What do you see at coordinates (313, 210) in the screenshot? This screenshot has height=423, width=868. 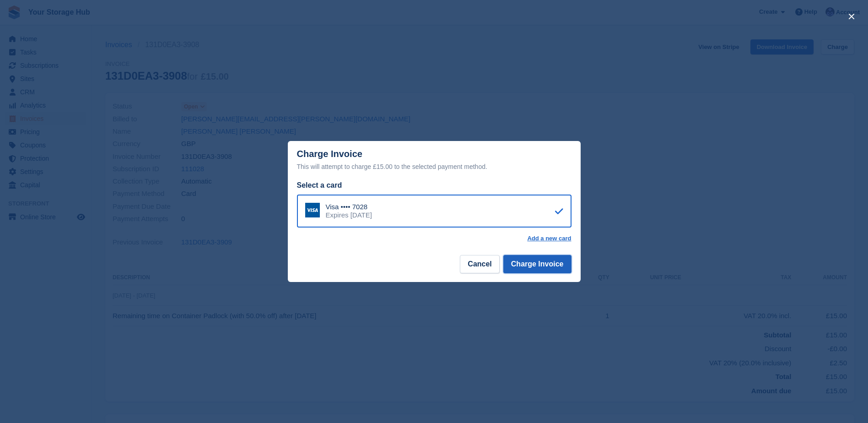 I see `img: Visa Logo` at bounding box center [313, 210].